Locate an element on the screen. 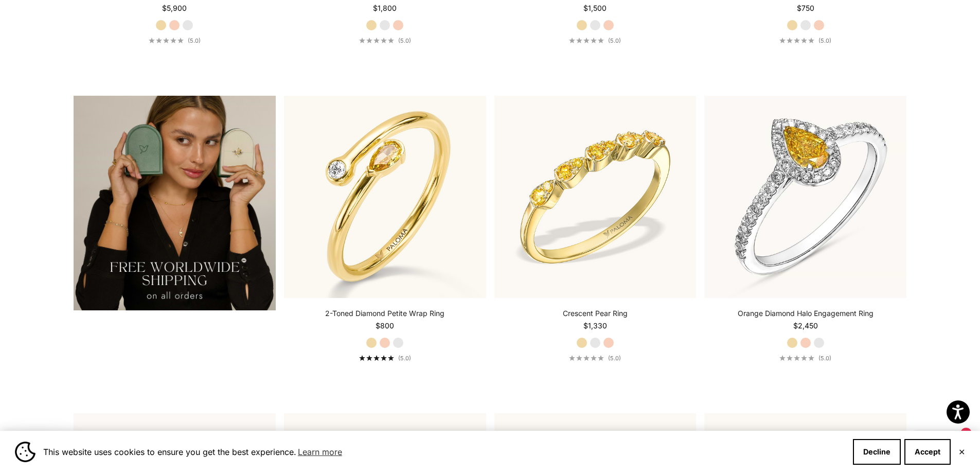 The width and height of the screenshot is (980, 473). a: 2-Toned Diamond Petite Wrap Ring is located at coordinates (385, 313).